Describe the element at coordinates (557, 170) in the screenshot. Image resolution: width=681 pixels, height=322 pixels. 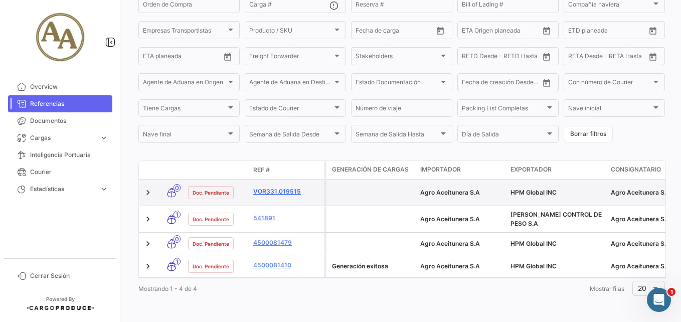
I see `datatable-header-cell: Exportador` at that location.